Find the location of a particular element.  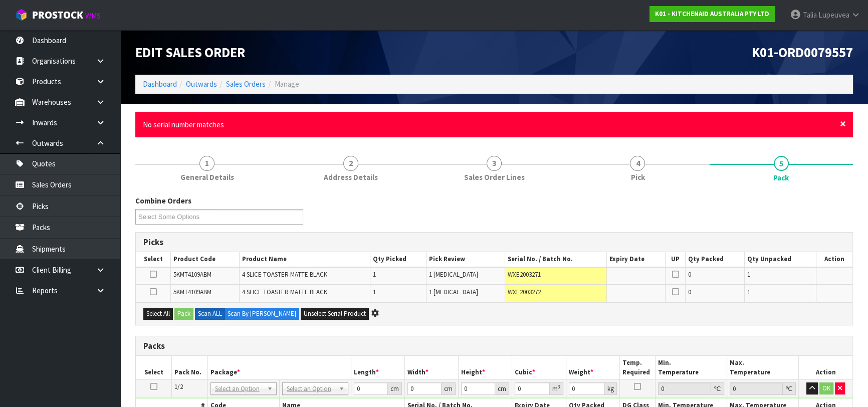

span: 1/2 is located at coordinates (179, 386).